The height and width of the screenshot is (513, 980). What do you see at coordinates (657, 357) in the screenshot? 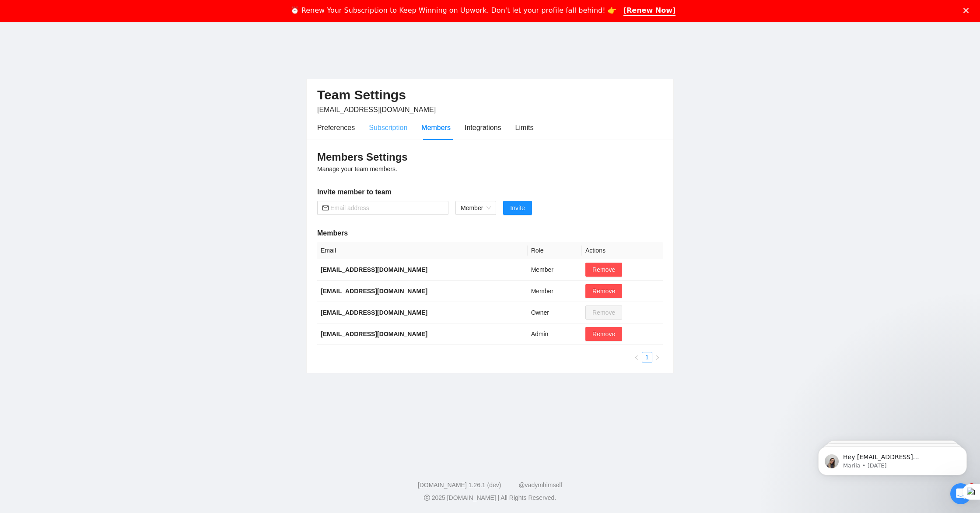
I see `button: right` at bounding box center [657, 357].